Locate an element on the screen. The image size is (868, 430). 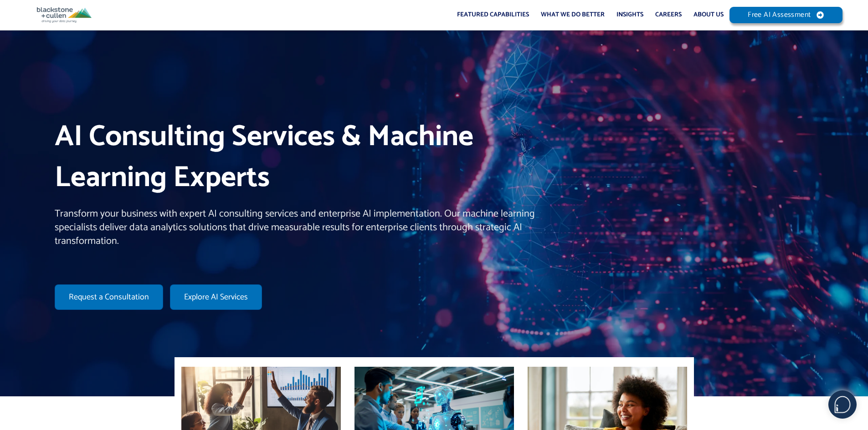
a: Request a Consultation is located at coordinates (109, 297).